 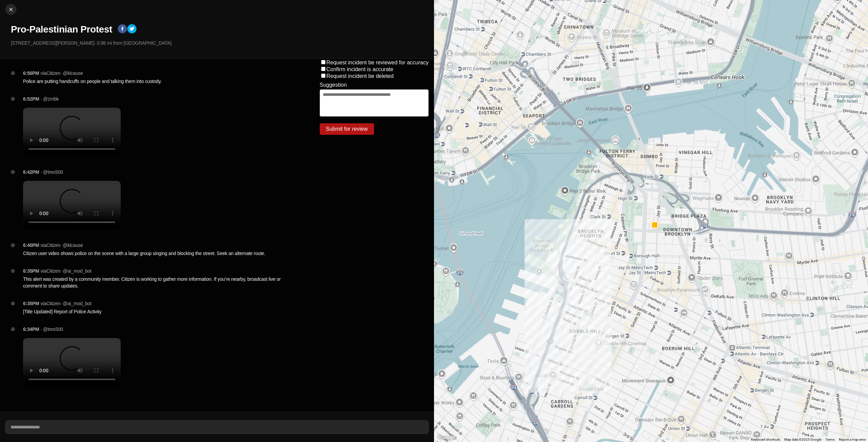 What do you see at coordinates (447, 438) in the screenshot?
I see `img: Google` at bounding box center [447, 438].